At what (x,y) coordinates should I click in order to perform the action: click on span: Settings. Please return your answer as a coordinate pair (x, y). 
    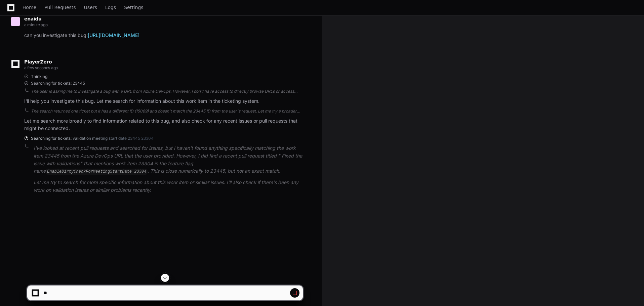
    Looking at the image, I should click on (133, 8).